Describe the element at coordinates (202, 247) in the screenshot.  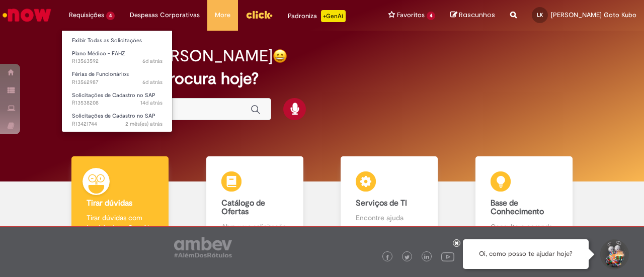
I see `img: logo_footer_ambev_rotulo_gray.png` at that location.